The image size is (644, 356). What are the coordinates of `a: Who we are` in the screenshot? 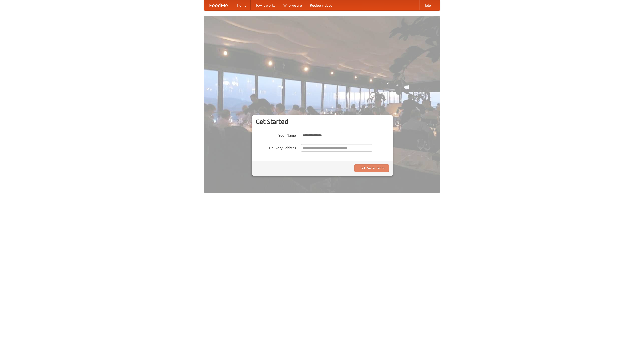 It's located at (292, 5).